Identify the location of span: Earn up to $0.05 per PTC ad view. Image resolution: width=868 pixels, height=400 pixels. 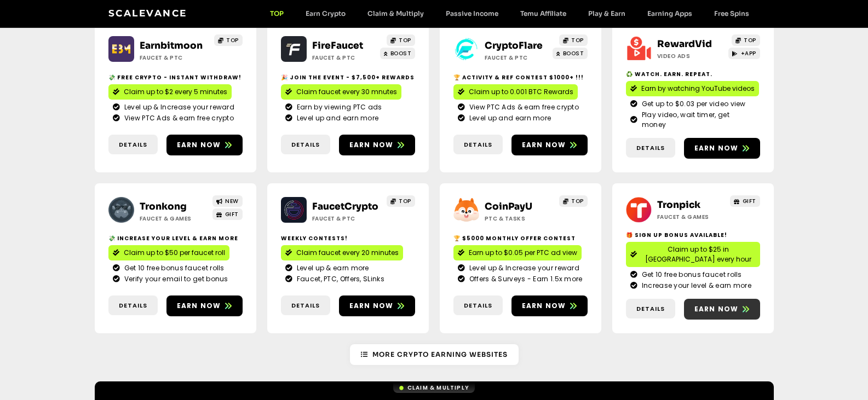
(523, 253).